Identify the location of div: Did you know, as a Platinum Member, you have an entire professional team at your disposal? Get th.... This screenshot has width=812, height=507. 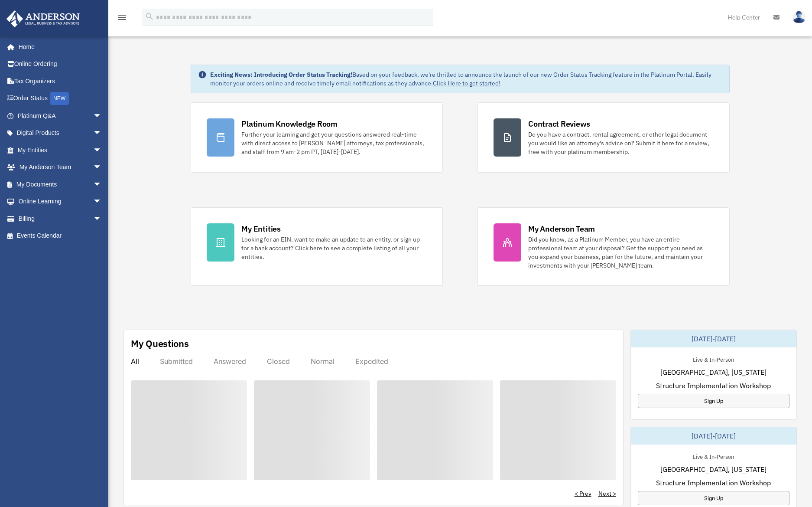
(621, 252).